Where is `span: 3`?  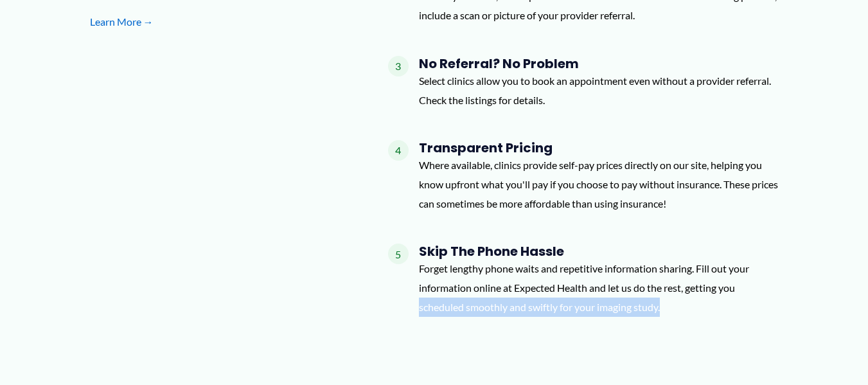
span: 3 is located at coordinates (398, 66).